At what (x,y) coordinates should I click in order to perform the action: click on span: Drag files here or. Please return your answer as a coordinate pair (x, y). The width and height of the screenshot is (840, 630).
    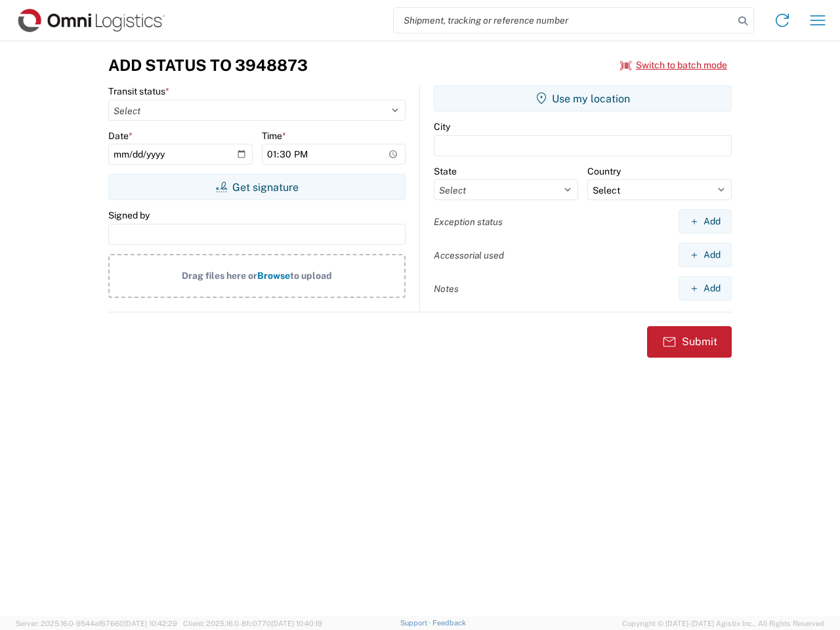
    Looking at the image, I should click on (219, 276).